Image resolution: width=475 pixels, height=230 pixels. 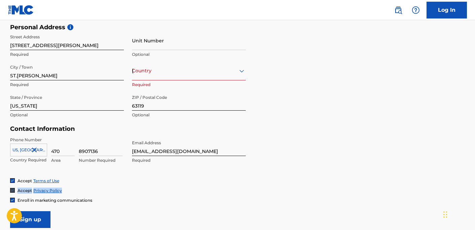 What do you see at coordinates (458, 214) in the screenshot?
I see `div: Chat Widget` at bounding box center [458, 214].